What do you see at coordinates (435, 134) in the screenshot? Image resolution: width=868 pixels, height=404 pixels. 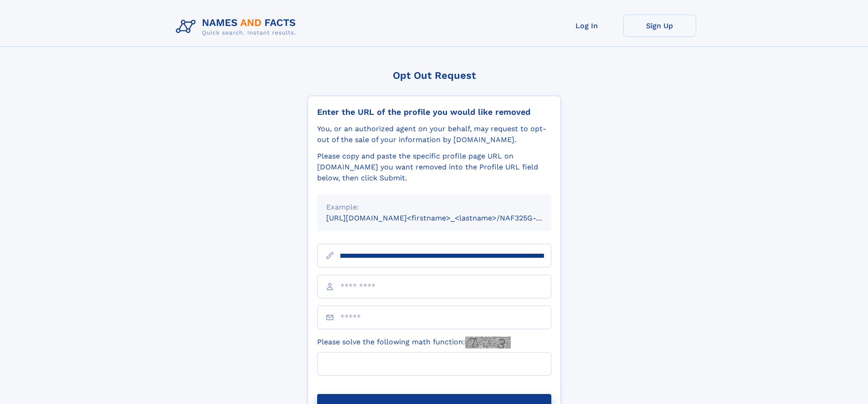 I see `div: You, or an authorized agent on your behalf, may request to opt-out of the sale of your informatio...` at bounding box center [435, 134].